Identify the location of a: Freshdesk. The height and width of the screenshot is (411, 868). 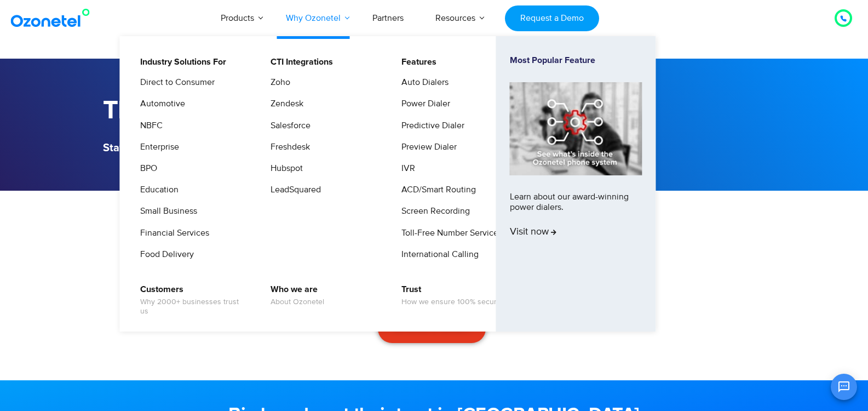
(287, 147).